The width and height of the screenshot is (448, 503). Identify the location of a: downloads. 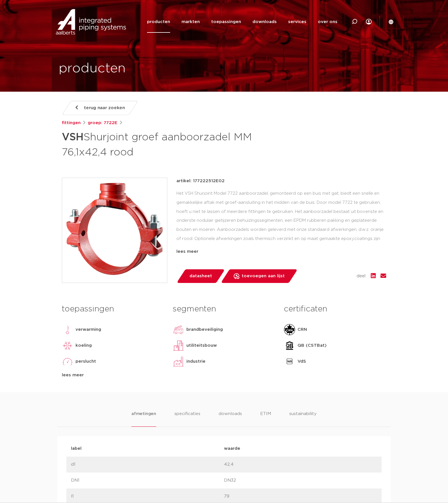
(264, 22).